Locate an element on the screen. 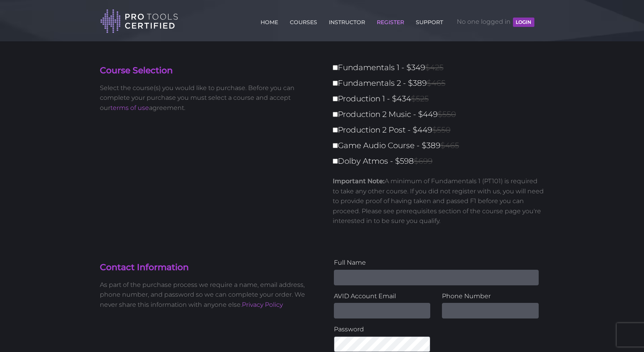 This screenshot has height=352, width=644. p: Select the course(s) you would like to purchase. Before you can complete your purchase you must s... is located at coordinates (208, 98).